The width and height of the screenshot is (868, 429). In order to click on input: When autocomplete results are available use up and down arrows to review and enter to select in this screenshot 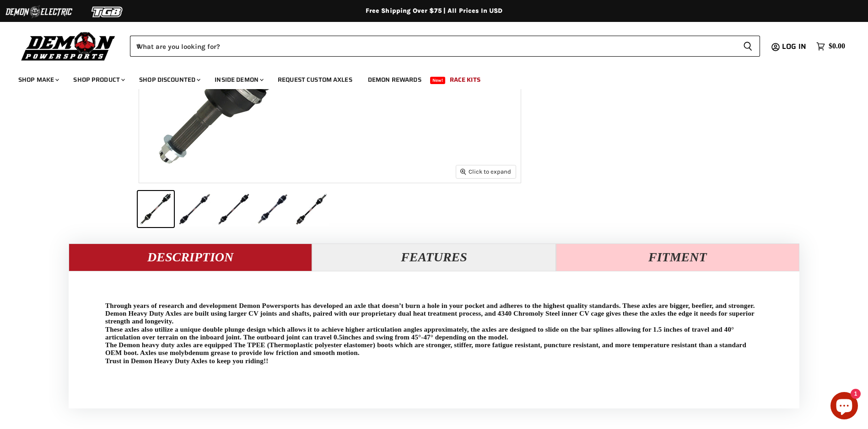, I will do `click(433, 46)`.